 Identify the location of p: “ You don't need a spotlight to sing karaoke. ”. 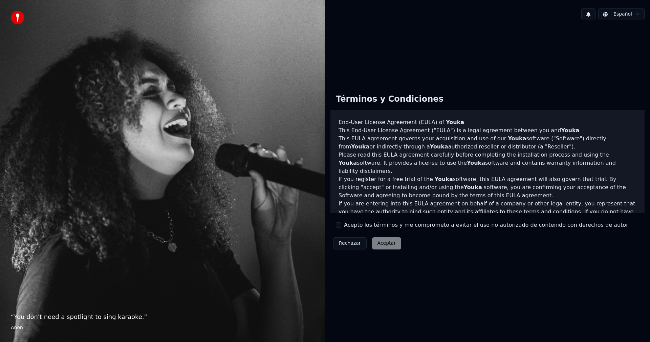
(163, 317).